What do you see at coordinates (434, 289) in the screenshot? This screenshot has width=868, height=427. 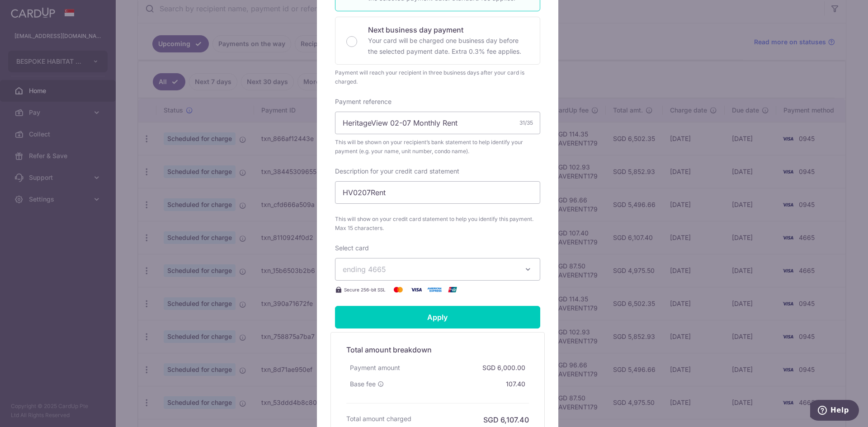 I see `img: American Express` at bounding box center [434, 289].